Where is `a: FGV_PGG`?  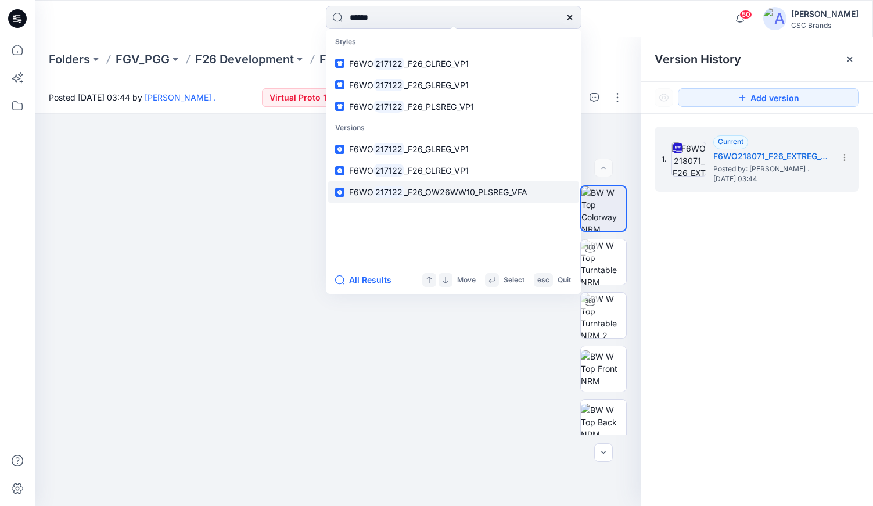 a: FGV_PGG is located at coordinates (142, 59).